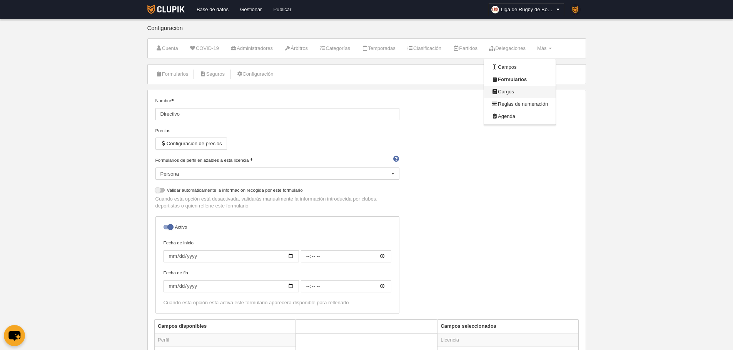 The width and height of the screenshot is (733, 350). I want to click on label: Formularios de perfil enlazables a esta licencia, so click(277, 160).